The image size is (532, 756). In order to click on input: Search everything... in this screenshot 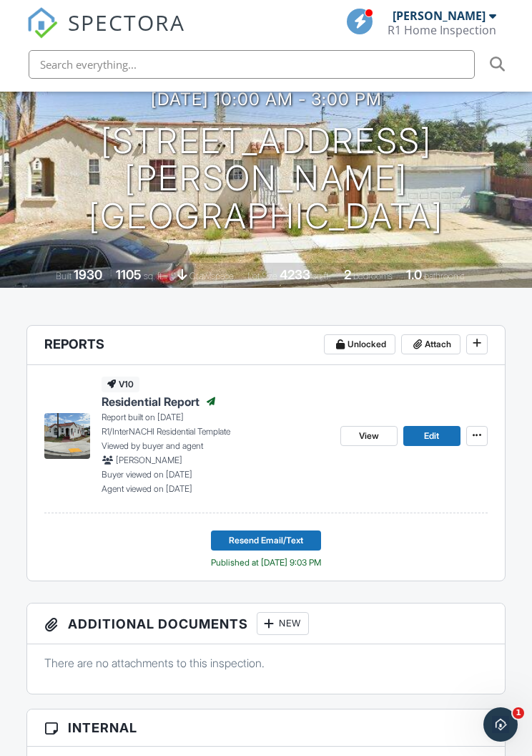, I will do `click(252, 64)`.